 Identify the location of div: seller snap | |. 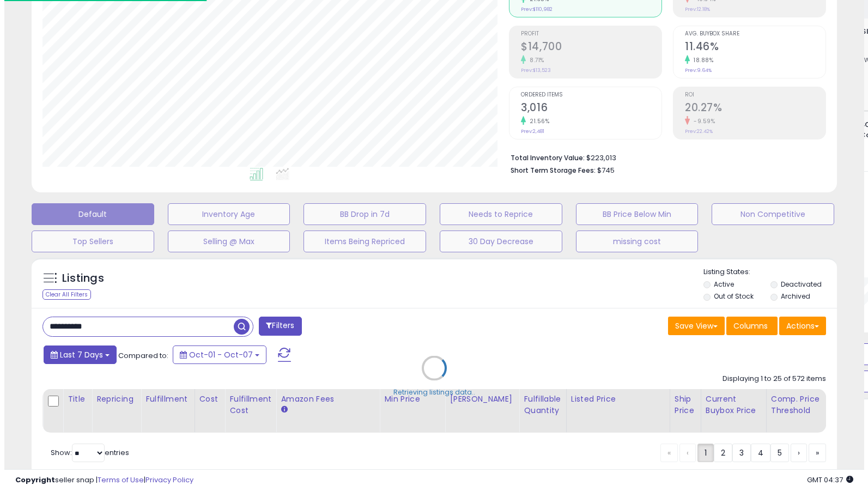
(100, 480).